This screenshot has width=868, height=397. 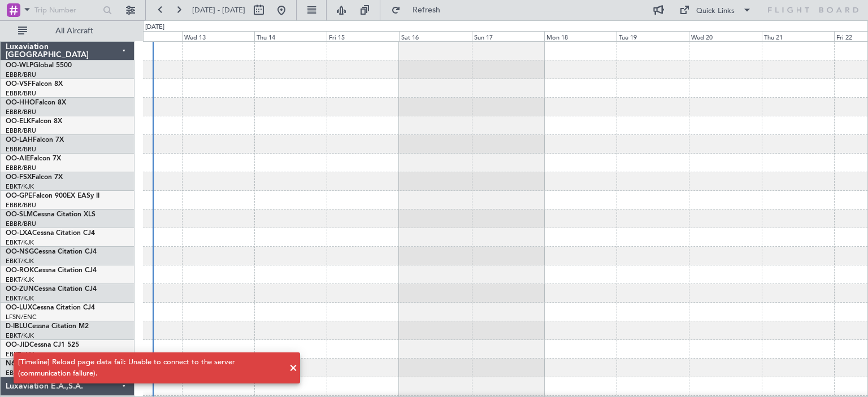 What do you see at coordinates (653, 37) in the screenshot?
I see `div: Tue 19` at bounding box center [653, 37].